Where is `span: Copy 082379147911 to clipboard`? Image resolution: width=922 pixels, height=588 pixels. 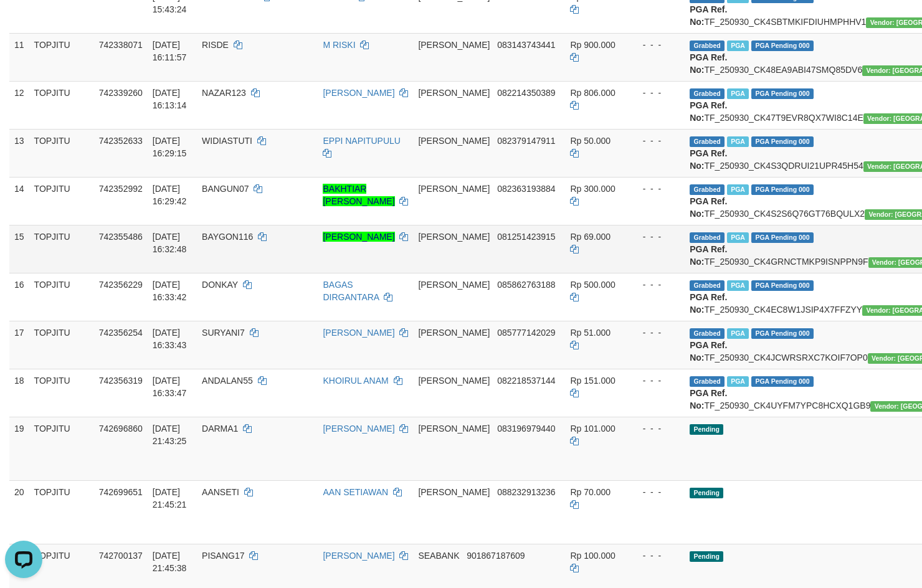 span: Copy 082379147911 to clipboard is located at coordinates (525, 140).